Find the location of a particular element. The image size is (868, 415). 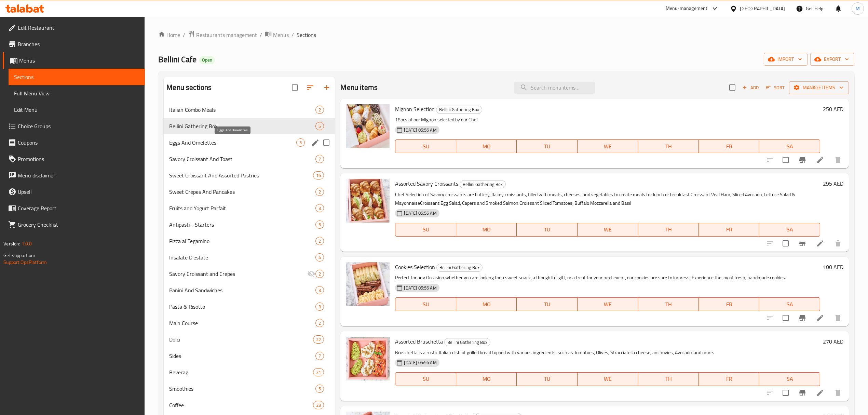

button: edit is located at coordinates (315, 143).